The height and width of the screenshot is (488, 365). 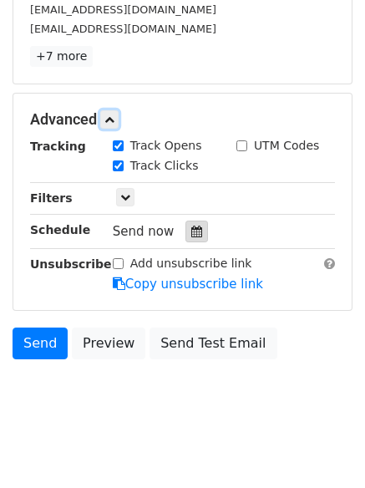 I want to click on strong: Schedule, so click(x=60, y=230).